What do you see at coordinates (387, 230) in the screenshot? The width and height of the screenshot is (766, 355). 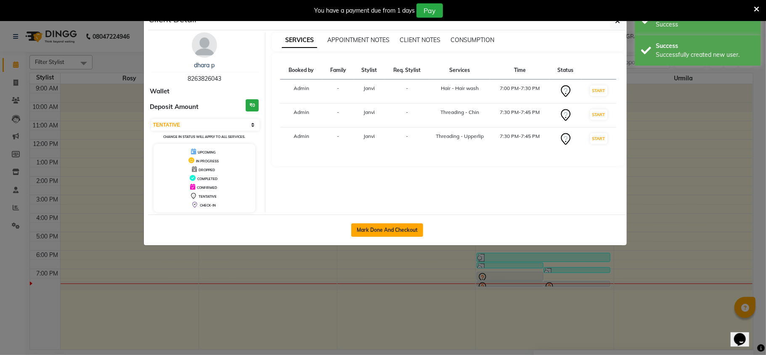 I see `button: Mark Done And Checkout` at bounding box center [387, 230].